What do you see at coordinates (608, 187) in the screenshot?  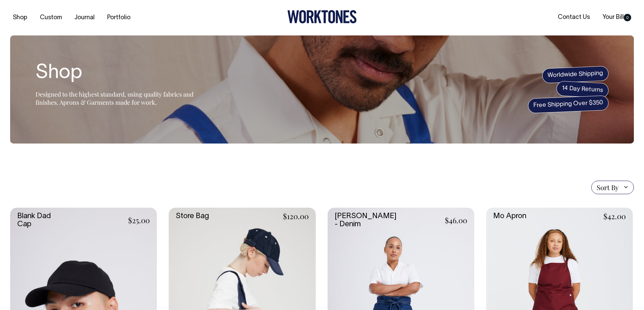 I see `span: Sort By` at bounding box center [608, 187].